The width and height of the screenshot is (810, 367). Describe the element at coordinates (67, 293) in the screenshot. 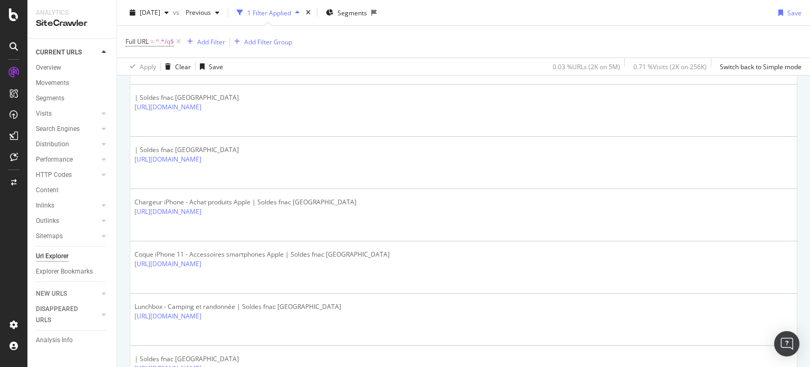

I see `a: NEW URLS` at that location.